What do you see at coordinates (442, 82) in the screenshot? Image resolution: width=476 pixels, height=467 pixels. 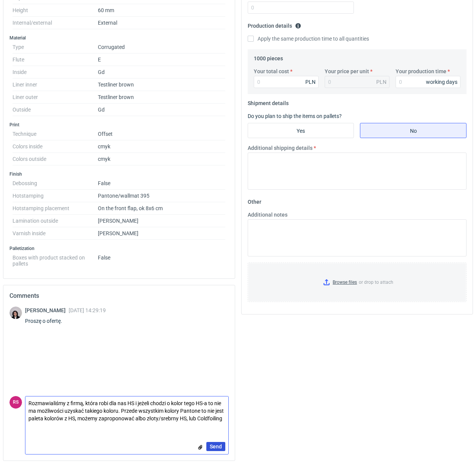 I see `div: working days` at bounding box center [442, 82].